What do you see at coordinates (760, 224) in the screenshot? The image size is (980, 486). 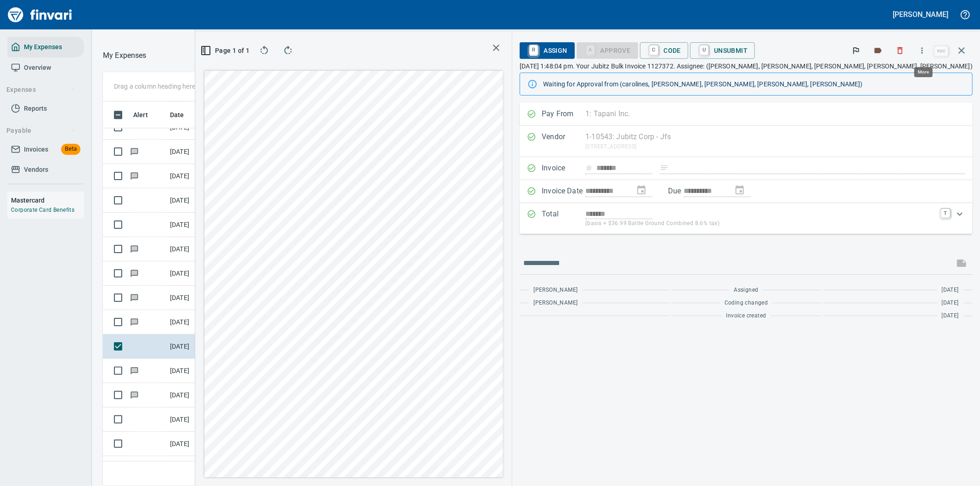 I see `p: (basis + $36.99 Battle Ground Combined 8.6% tax)` at bounding box center [760, 224].